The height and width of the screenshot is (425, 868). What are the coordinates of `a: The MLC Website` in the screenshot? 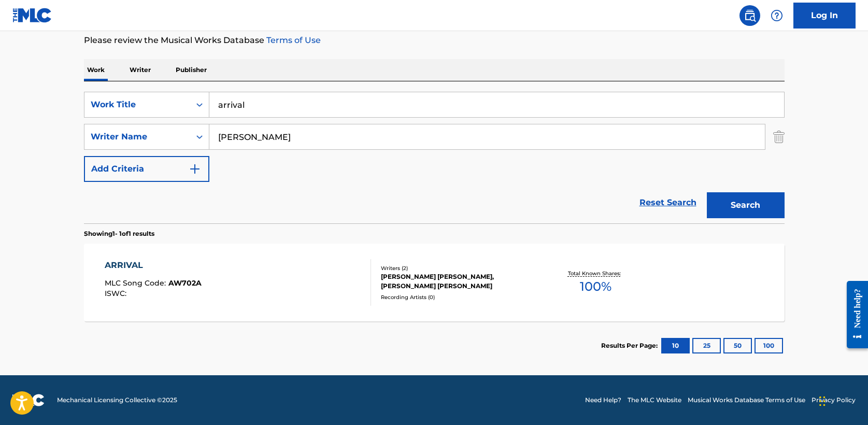 It's located at (655, 400).